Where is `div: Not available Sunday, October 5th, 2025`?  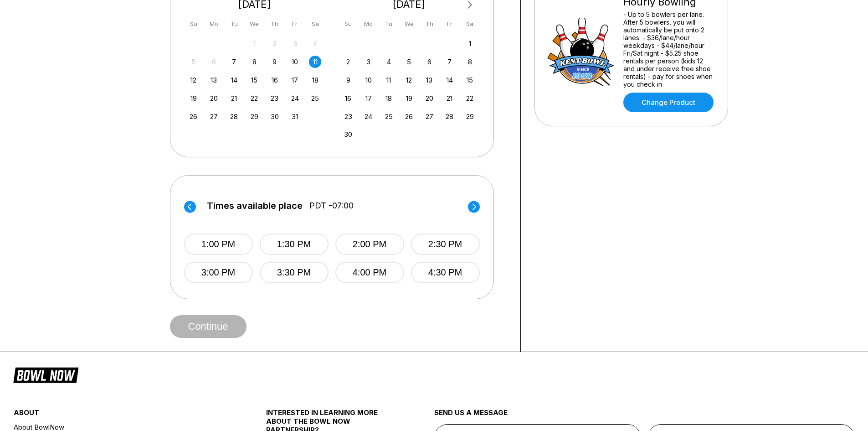
div: Not available Sunday, October 5th, 2025 is located at coordinates (193, 61).